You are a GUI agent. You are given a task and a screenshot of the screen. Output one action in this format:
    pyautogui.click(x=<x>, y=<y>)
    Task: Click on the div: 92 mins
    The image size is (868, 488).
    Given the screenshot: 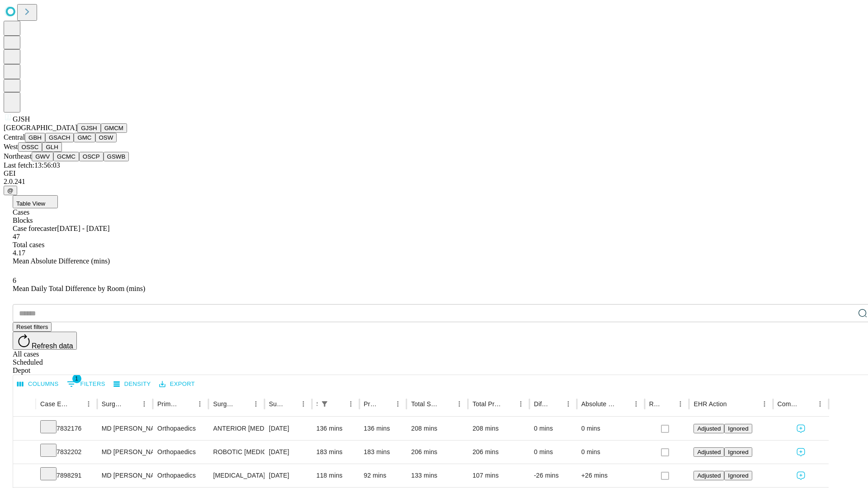 What is the action you would take?
    pyautogui.click(x=383, y=475)
    